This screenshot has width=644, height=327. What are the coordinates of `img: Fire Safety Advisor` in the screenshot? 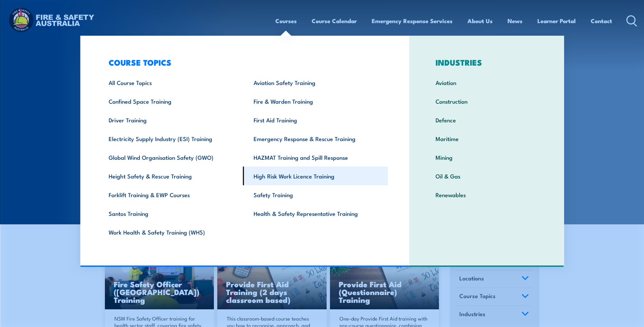 It's located at (160, 279).